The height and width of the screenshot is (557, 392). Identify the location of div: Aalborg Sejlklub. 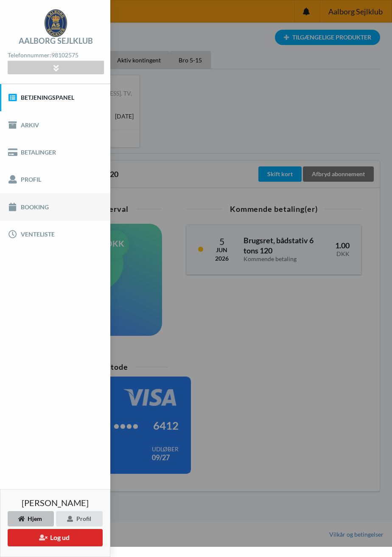
(56, 41).